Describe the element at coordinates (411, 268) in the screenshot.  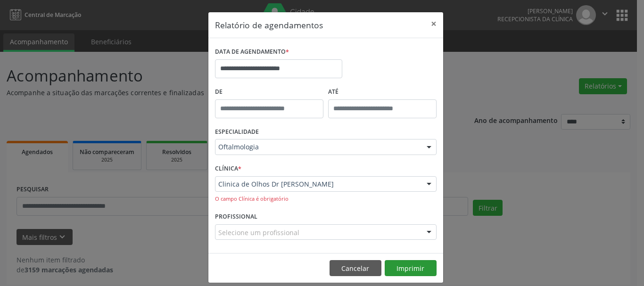
I see `button: Imprimir` at that location.